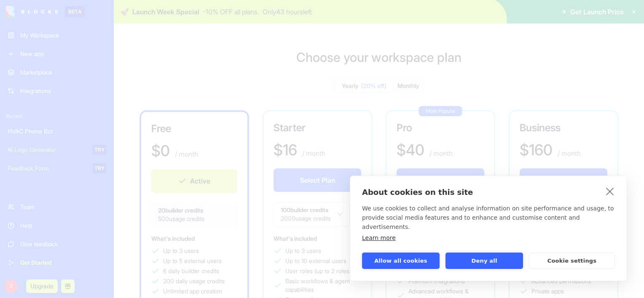 The image size is (644, 298). Describe the element at coordinates (609, 191) in the screenshot. I see `a: close` at that location.